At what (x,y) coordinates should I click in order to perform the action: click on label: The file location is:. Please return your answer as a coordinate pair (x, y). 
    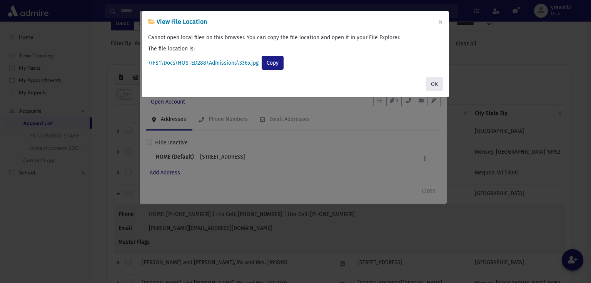
    Looking at the image, I should click on (171, 49).